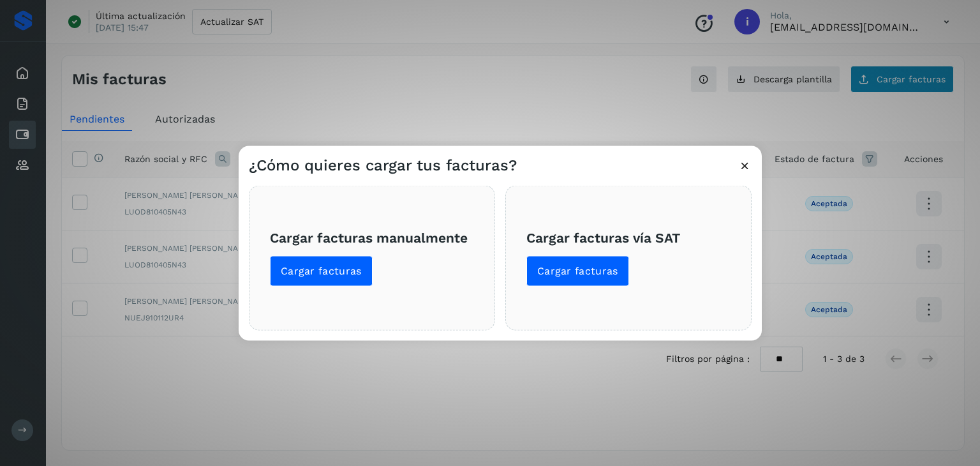 This screenshot has width=980, height=466. I want to click on h3: Cargar facturas vía SAT, so click(628, 236).